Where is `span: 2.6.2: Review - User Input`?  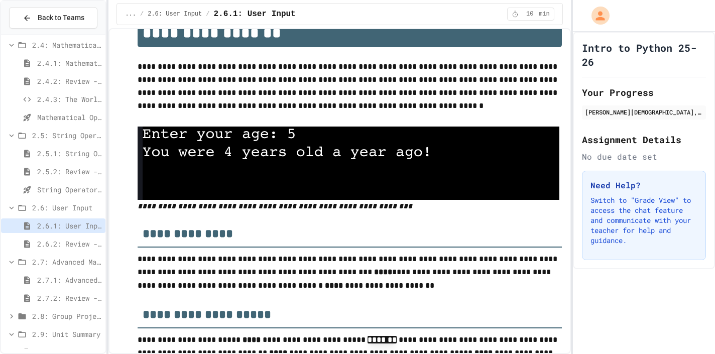
span: 2.6.2: Review - User Input is located at coordinates (69, 244).